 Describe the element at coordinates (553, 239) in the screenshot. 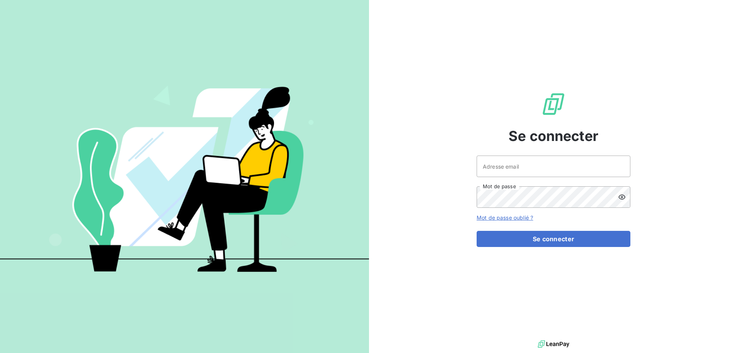

I see `button: Se connecter` at that location.